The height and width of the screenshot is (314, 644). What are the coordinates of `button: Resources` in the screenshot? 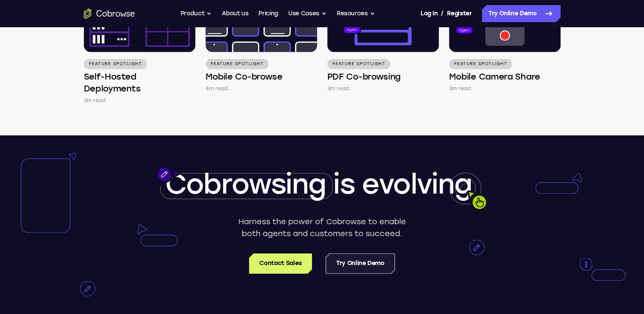 It's located at (356, 14).